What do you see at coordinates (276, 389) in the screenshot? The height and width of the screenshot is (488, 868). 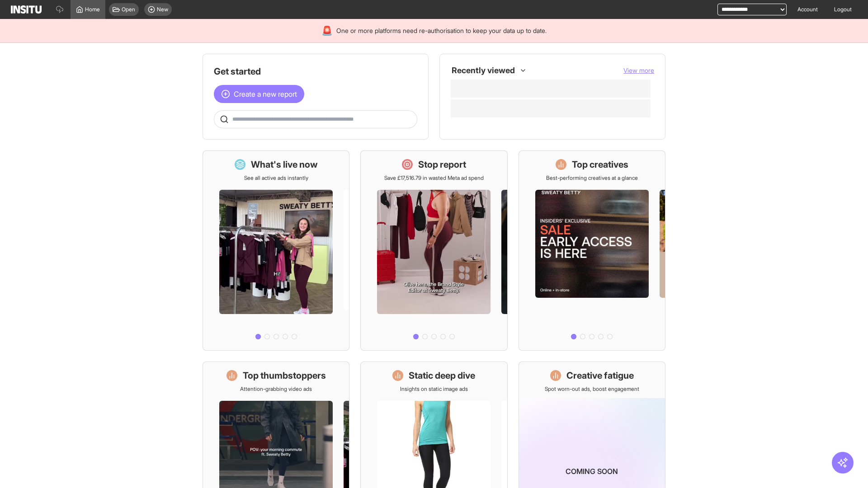 I see `p: Attention-grabbing video ads` at bounding box center [276, 389].